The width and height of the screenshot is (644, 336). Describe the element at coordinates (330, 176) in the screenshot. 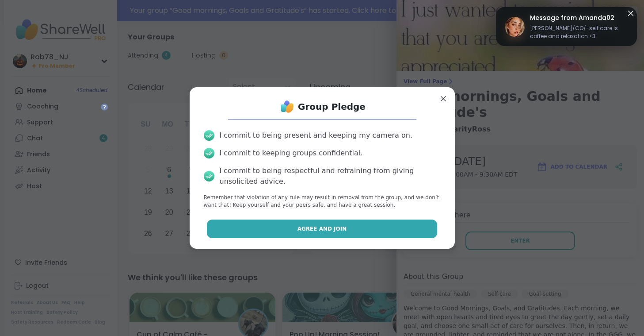

I see `div: I commit to being respectful and refraining from giving unsolicited advice.` at that location.